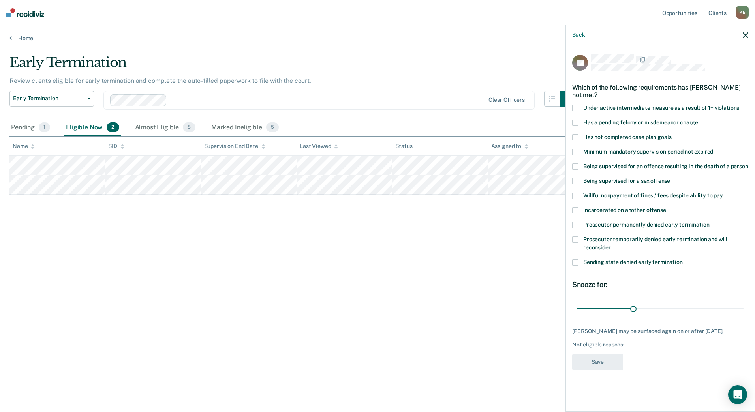 The image size is (755, 412). Describe the element at coordinates (633, 262) in the screenshot. I see `span: Sending state denied early termination` at that location.